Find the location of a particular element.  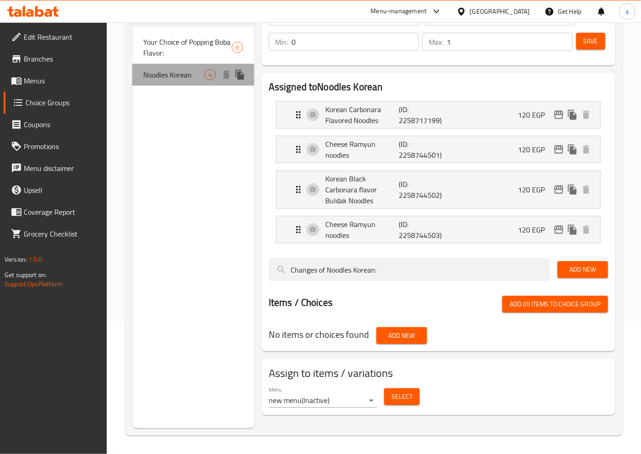

div: Your Choice of Popping Boba Flavor:0 is located at coordinates (193, 47).